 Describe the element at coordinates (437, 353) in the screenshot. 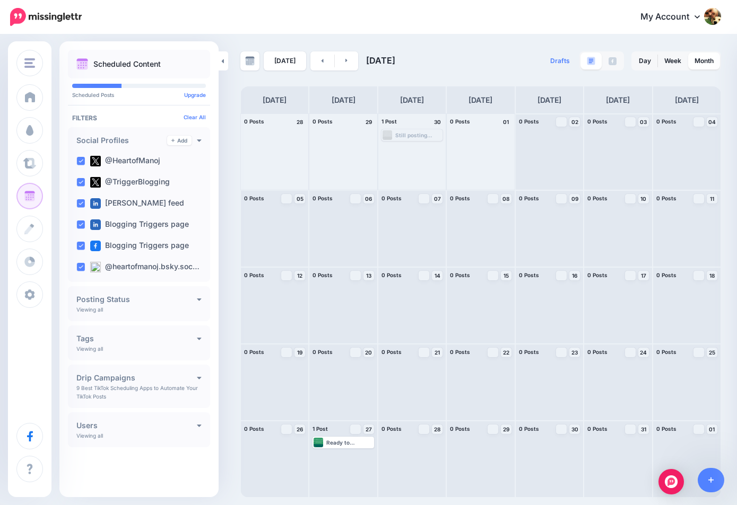

I see `a: 21` at that location.